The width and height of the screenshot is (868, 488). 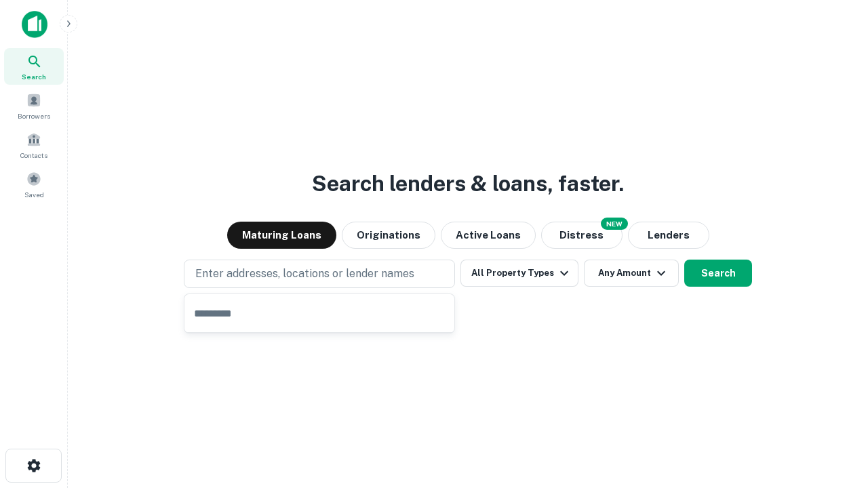 What do you see at coordinates (834, 413) in the screenshot?
I see `div: Chat Widget` at bounding box center [834, 413].